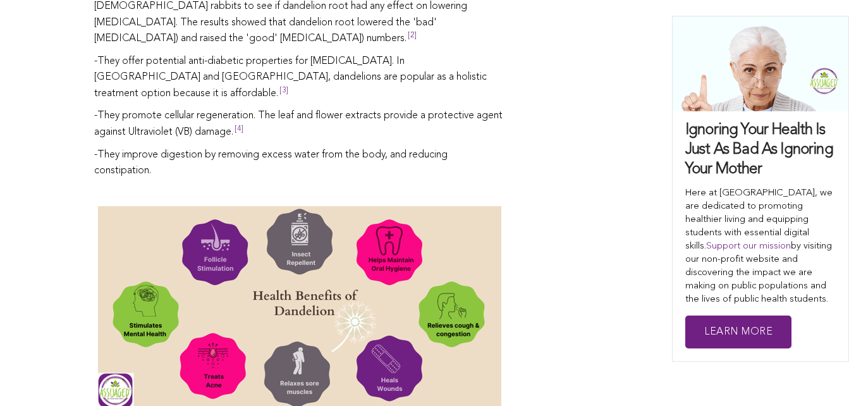 The width and height of the screenshot is (849, 406). Describe the element at coordinates (284, 94) in the screenshot. I see `sup: [3]` at that location.